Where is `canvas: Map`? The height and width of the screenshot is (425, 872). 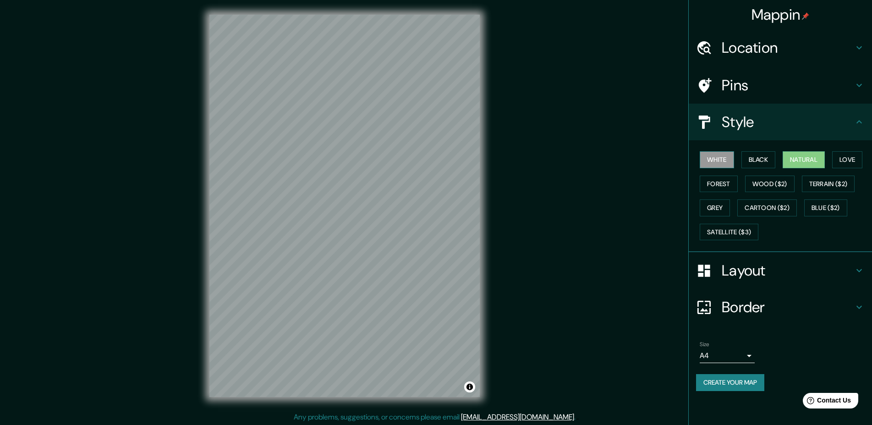
canvas: Map is located at coordinates (344, 206).